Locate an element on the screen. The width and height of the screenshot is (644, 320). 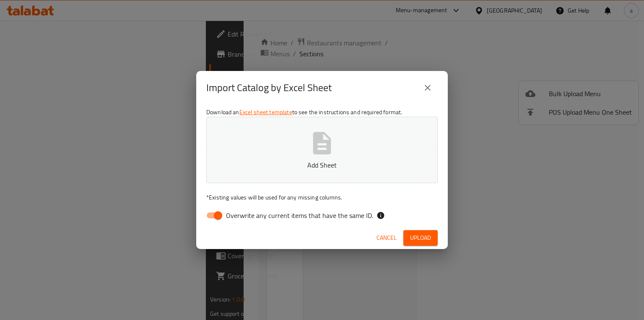
h2: Import Catalog by Excel Sheet is located at coordinates (269, 87).